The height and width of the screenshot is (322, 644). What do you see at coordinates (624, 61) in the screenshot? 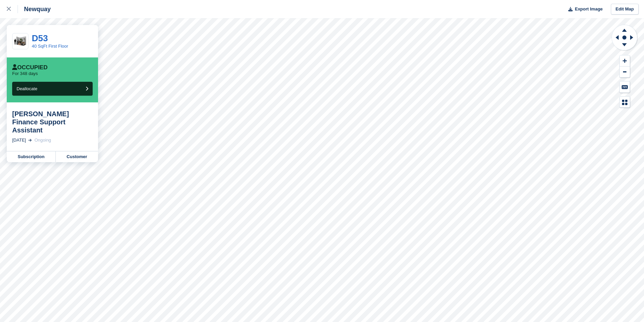
I see `button: Zoom In` at bounding box center [624, 61].